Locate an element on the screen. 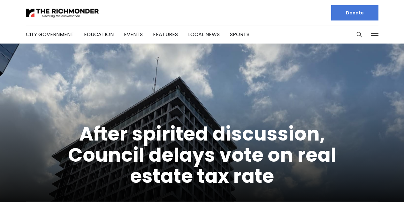 This screenshot has width=404, height=202. a: Education is located at coordinates (99, 34).